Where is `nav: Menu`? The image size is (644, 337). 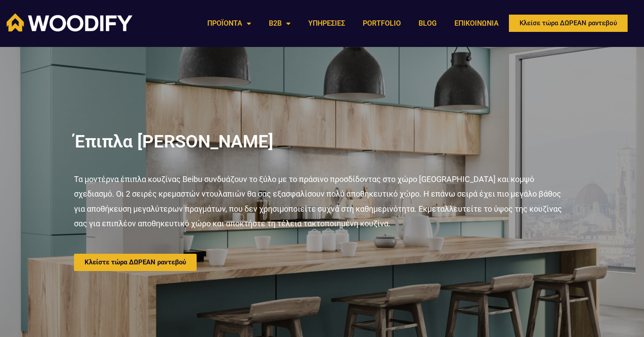 nav: Menu is located at coordinates (353, 24).